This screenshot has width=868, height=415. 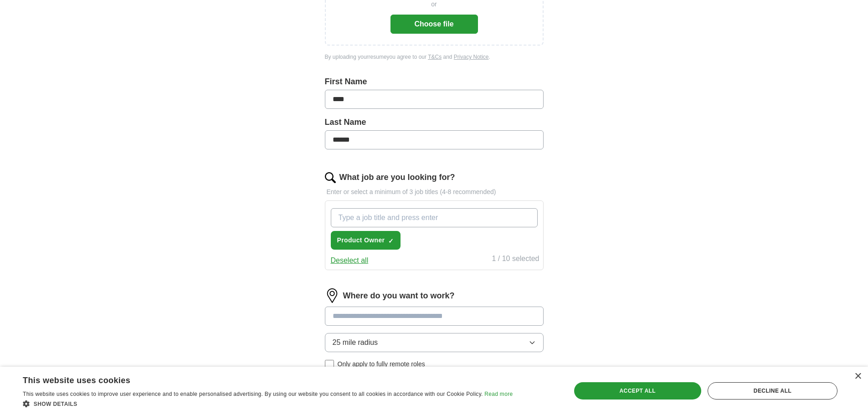 What do you see at coordinates (471, 57) in the screenshot?
I see `a: Privacy Notice` at bounding box center [471, 57].